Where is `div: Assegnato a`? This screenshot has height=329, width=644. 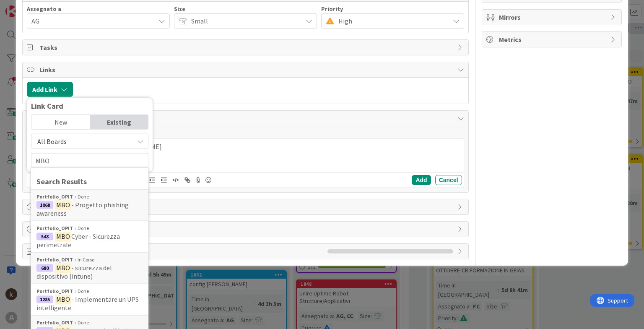 div: Assegnato a is located at coordinates (98, 9).